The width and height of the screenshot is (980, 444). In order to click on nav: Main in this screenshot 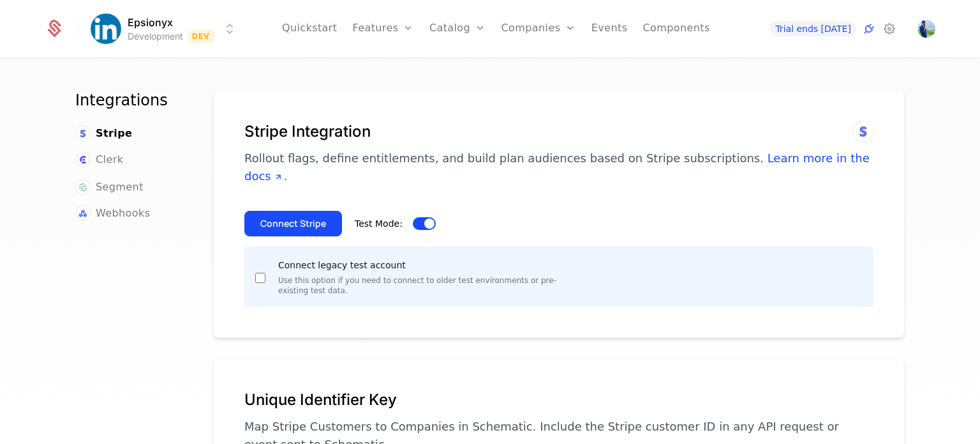, I will do `click(129, 156)`.